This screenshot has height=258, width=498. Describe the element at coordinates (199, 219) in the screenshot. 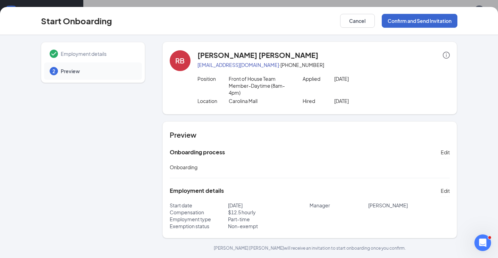

I see `p: Employment type` at that location.